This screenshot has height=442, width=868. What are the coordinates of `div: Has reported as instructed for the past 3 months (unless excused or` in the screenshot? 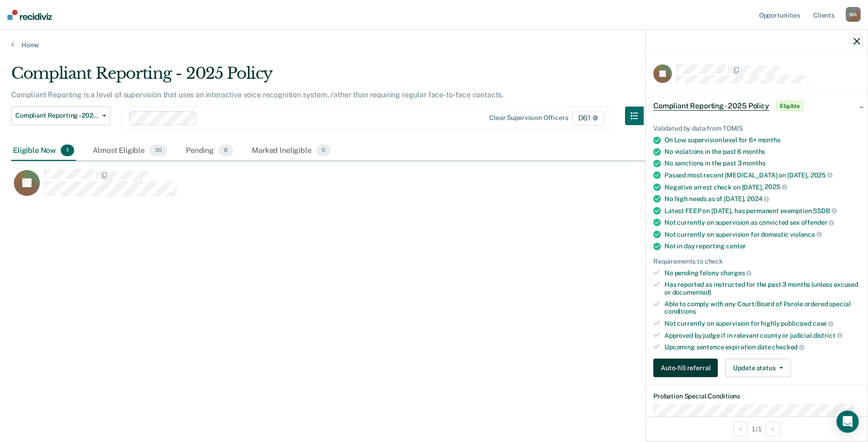 It's located at (763, 289).